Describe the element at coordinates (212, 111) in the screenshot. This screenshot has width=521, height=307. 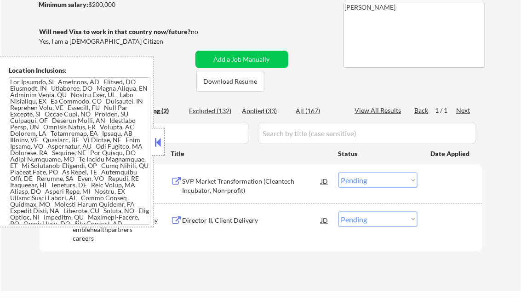
I see `div: Excluded (132)` at that location.